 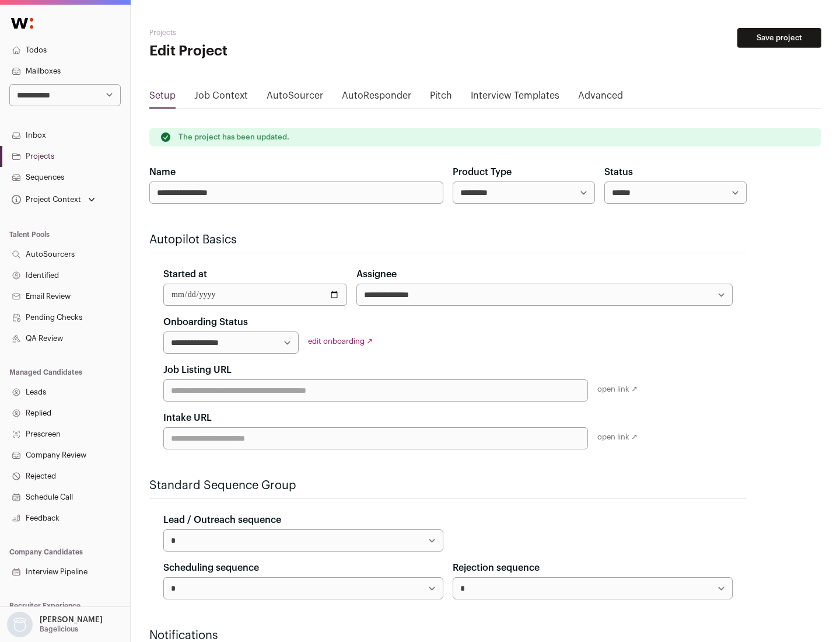 I want to click on h2: Autopilot Basics, so click(x=448, y=240).